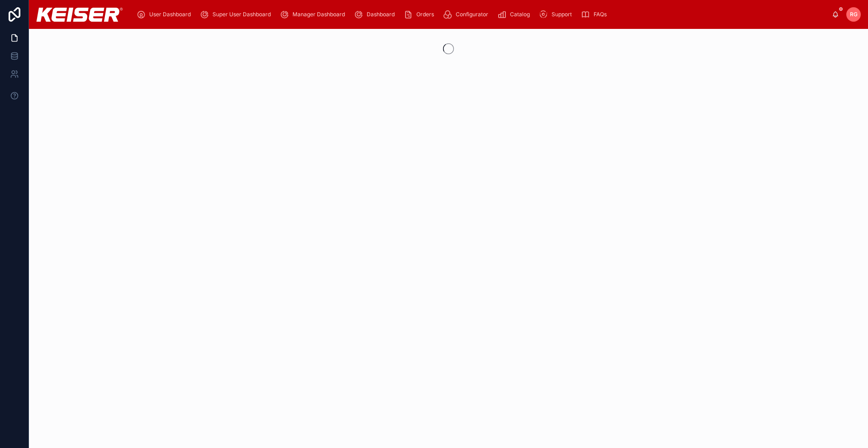  I want to click on img: App logo, so click(80, 15).